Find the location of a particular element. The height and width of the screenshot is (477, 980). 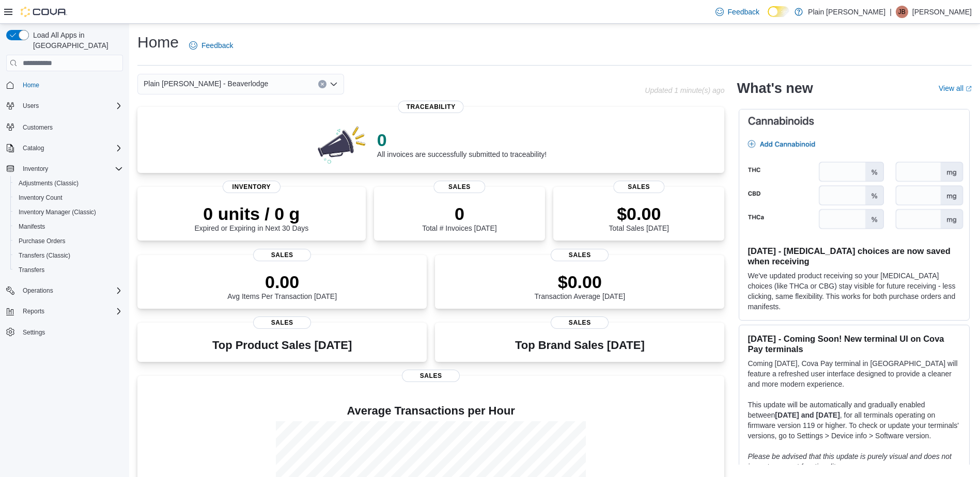

p: Updated 1 minute(s) ago is located at coordinates (685, 91).